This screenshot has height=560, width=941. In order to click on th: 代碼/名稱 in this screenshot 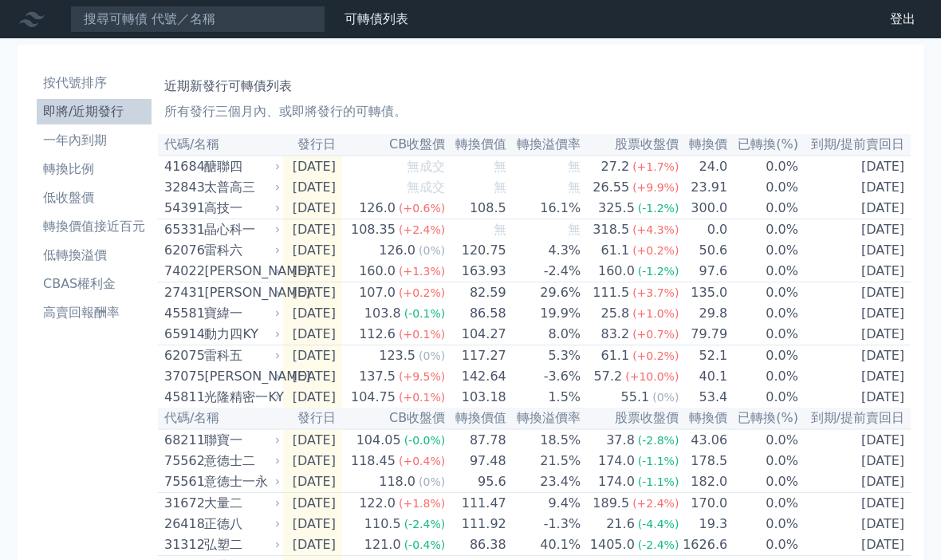, I will do `click(220, 144)`.